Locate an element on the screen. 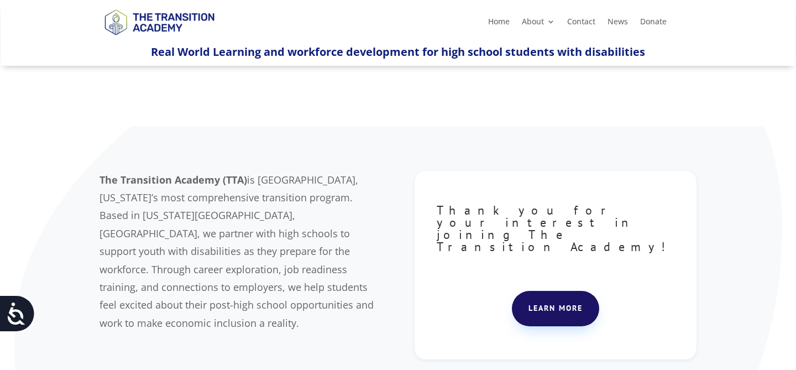 This screenshot has width=796, height=370. a: Contact is located at coordinates (581, 24).